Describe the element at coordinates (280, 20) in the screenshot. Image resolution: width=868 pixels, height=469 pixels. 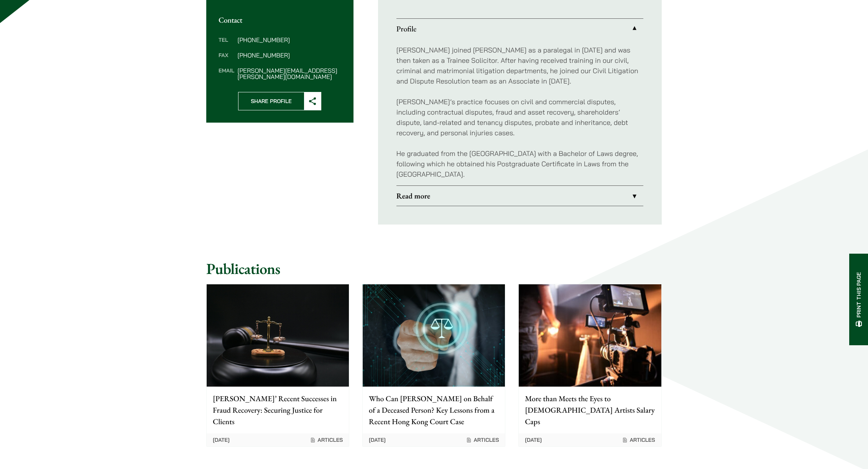
I see `h2: Contact` at that location.